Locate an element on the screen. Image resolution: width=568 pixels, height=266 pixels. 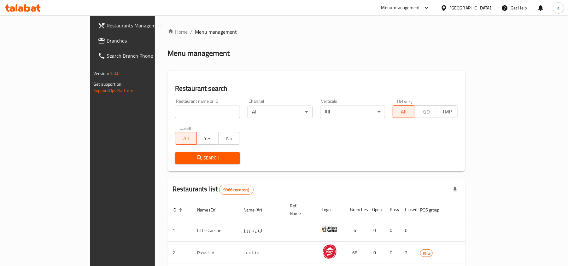
span: Search is located at coordinates (208, 158).